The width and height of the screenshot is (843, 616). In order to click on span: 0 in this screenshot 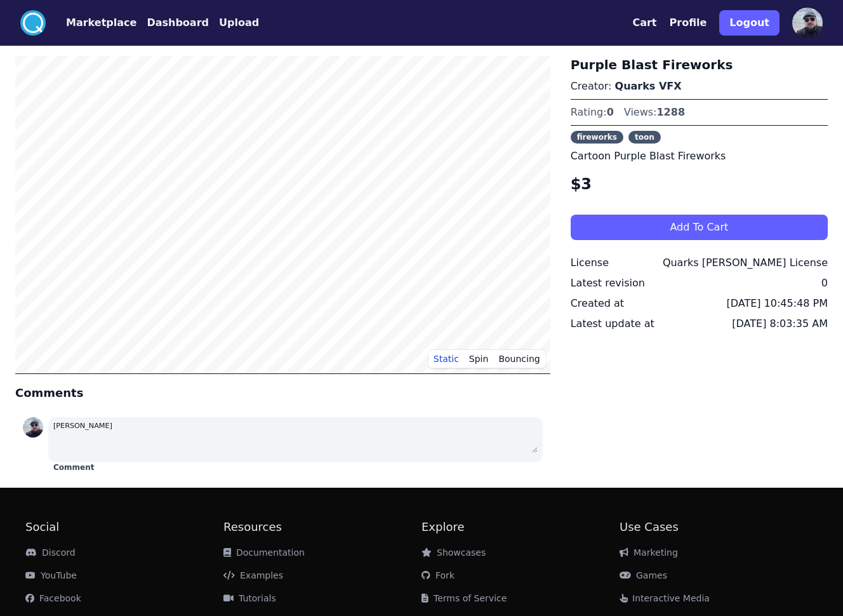, I will do `click(610, 111)`.